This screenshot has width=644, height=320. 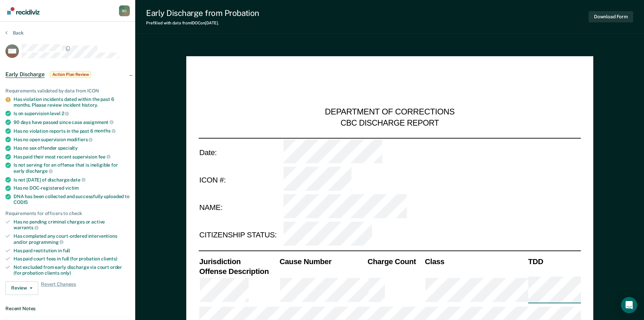 What do you see at coordinates (475, 261) in the screenshot?
I see `th: Class` at bounding box center [475, 261].